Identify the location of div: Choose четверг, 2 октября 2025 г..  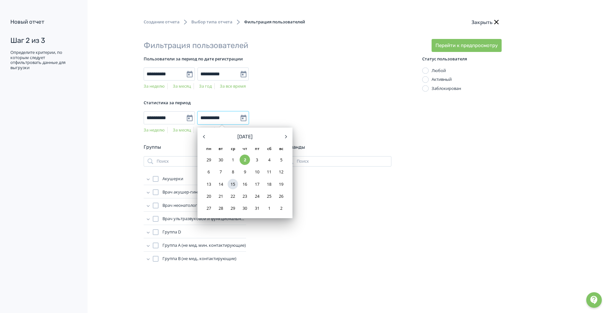
(245, 160).